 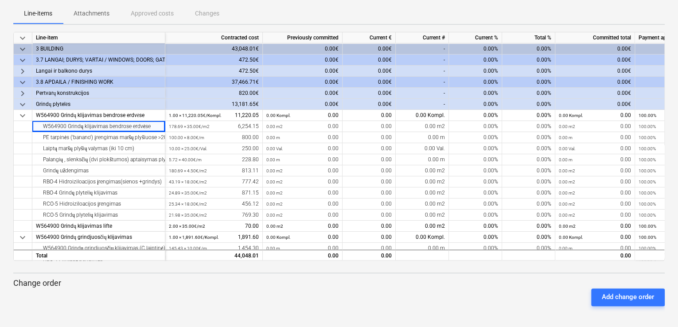 I want to click on div: 3 BUILDING, so click(x=98, y=49).